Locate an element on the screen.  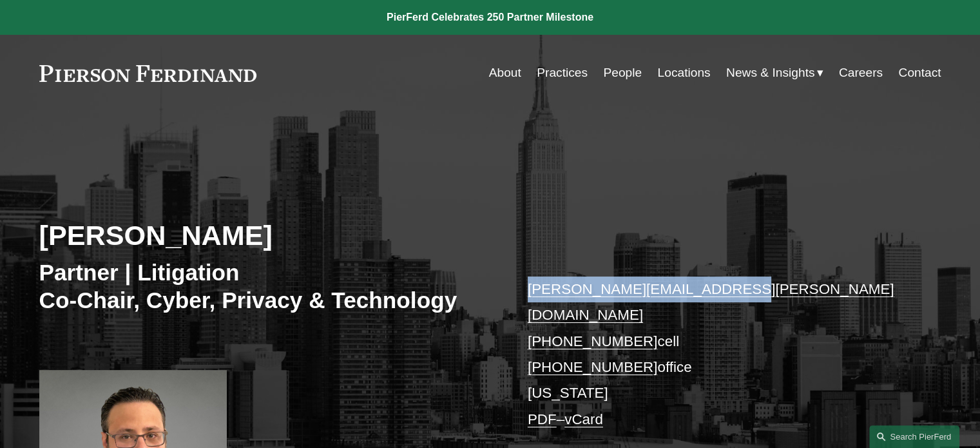
a: Locations is located at coordinates (684, 73).